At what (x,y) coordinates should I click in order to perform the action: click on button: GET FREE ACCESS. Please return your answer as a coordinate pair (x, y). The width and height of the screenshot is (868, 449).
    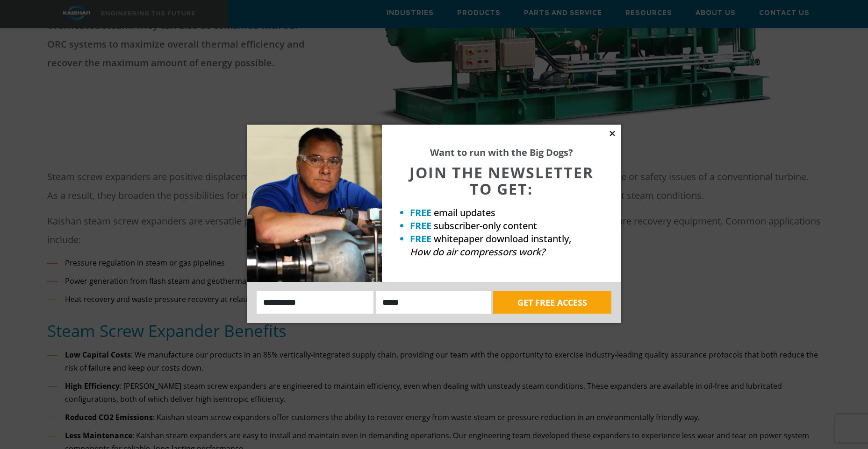
    Looking at the image, I should click on (552, 303).